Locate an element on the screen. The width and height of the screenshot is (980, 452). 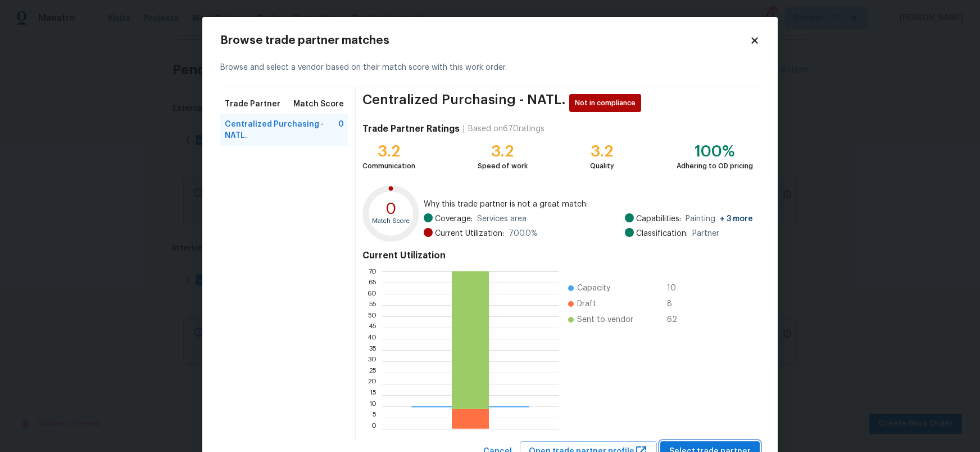
div: 100% is located at coordinates (715, 151).